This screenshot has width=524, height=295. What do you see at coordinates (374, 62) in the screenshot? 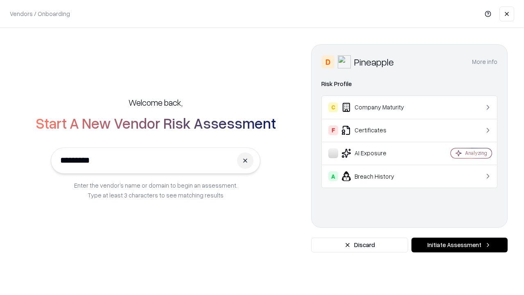
I see `div: Pineapple` at bounding box center [374, 62].